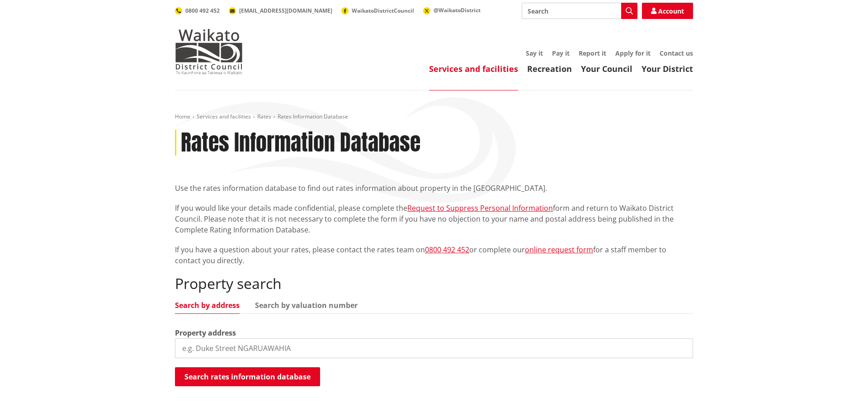  What do you see at coordinates (434, 283) in the screenshot?
I see `h2: Property search` at bounding box center [434, 283].